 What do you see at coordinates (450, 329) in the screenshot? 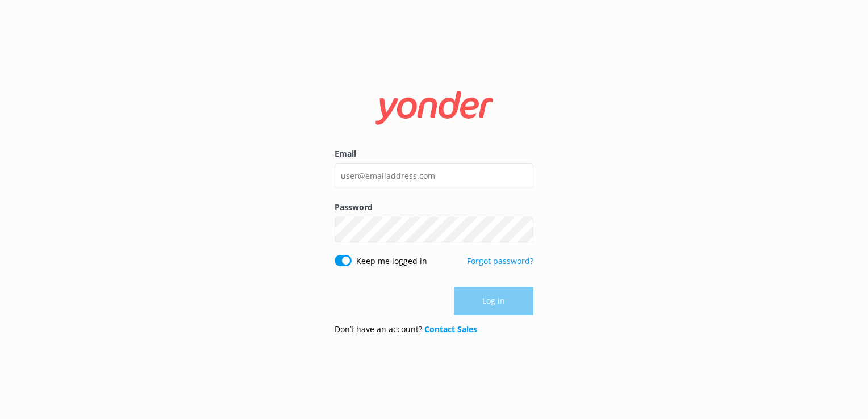
I see `a: Contact Sales` at bounding box center [450, 329].